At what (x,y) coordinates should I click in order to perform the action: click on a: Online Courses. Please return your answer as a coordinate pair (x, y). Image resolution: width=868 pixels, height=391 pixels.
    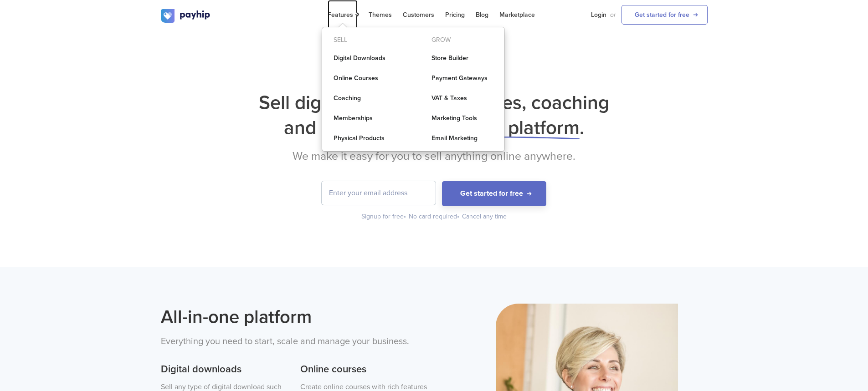
    Looking at the image, I should click on (364, 78).